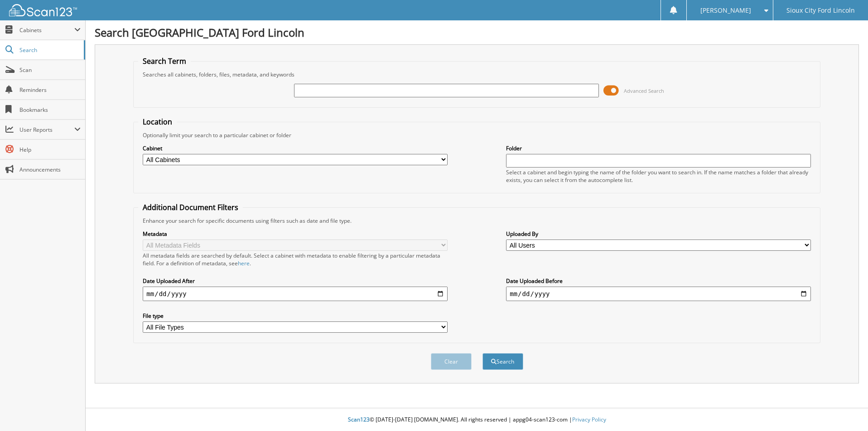 Image resolution: width=868 pixels, height=431 pixels. I want to click on label: Folder, so click(658, 148).